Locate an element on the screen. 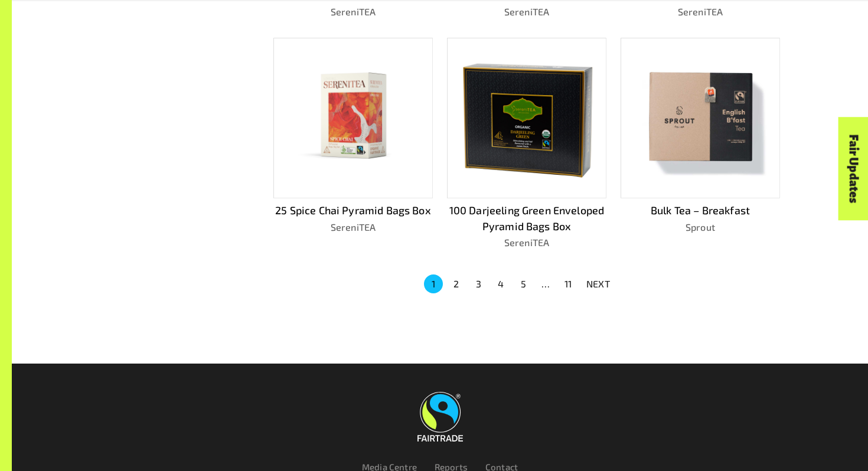 This screenshot has width=868, height=471. p: 25 Spice Chai Pyramid Bags Box is located at coordinates (353, 210).